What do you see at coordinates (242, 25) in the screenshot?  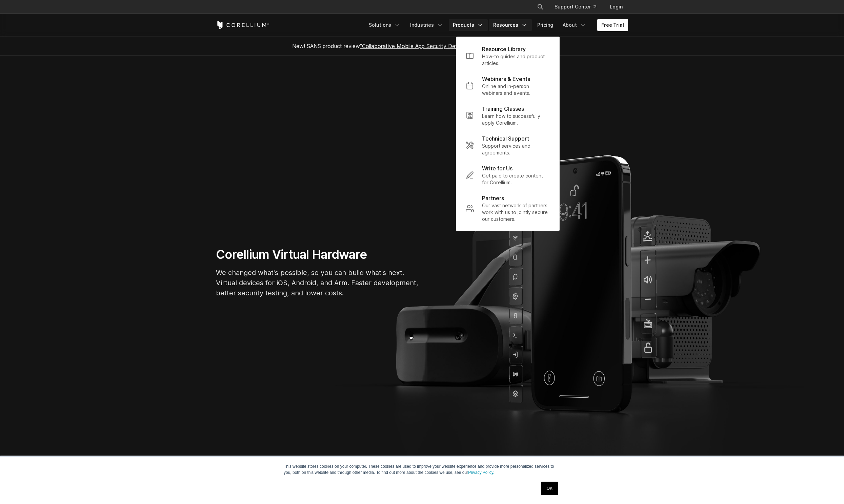 I see `a: Corellium Home` at bounding box center [242, 25].